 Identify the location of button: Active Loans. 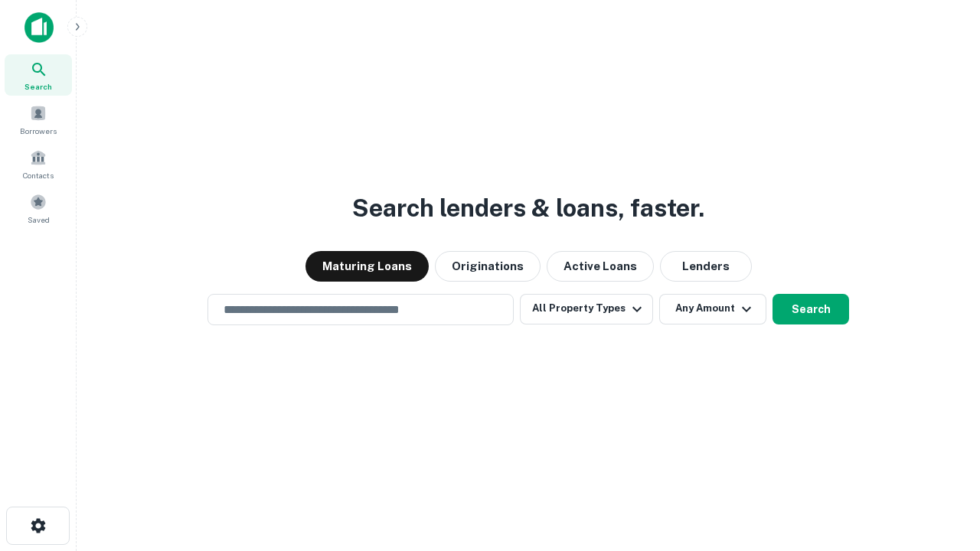
(600, 267).